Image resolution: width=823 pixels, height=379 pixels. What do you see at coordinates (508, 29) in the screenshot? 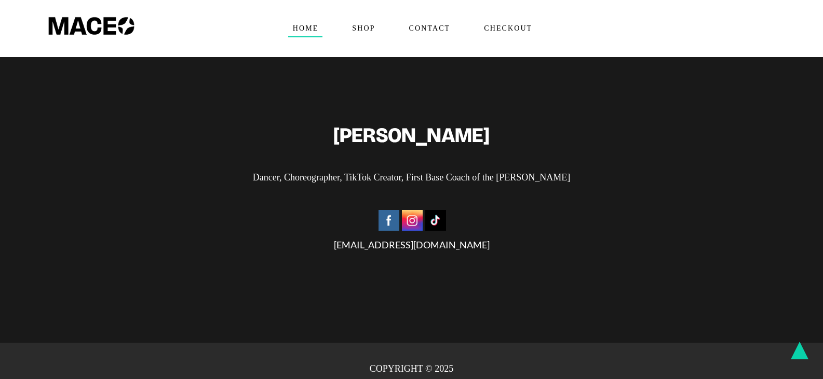
I see `span: Checkout` at bounding box center [508, 29].